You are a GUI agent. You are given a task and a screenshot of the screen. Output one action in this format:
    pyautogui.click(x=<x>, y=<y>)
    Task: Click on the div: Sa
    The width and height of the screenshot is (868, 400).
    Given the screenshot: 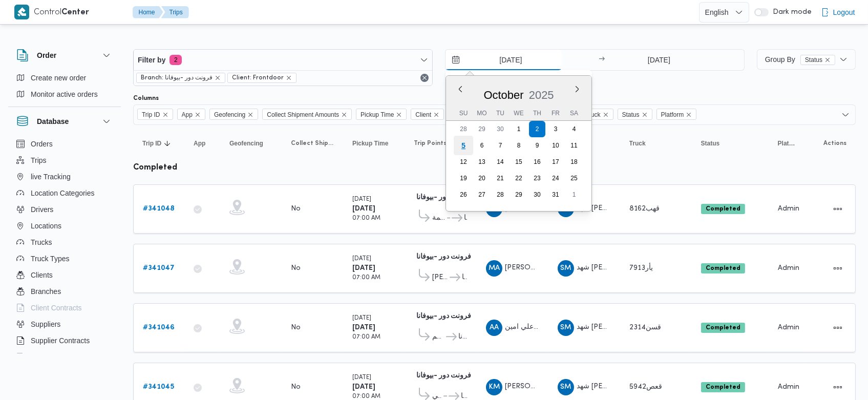 What is the action you would take?
    pyautogui.click(x=574, y=113)
    